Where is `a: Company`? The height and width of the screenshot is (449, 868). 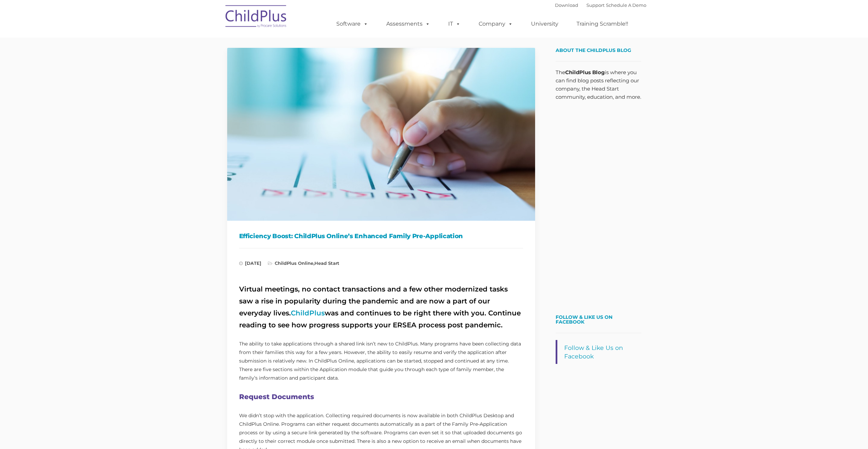
a: Company is located at coordinates (496, 24).